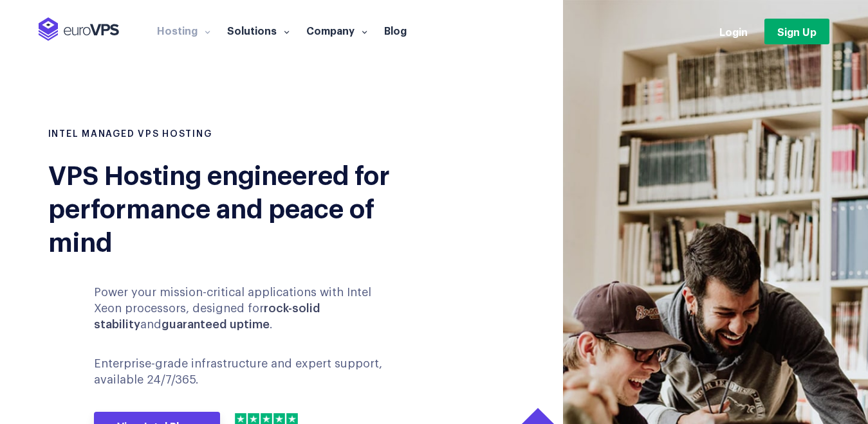 The width and height of the screenshot is (868, 424). Describe the element at coordinates (258, 30) in the screenshot. I see `a: Solutions` at that location.